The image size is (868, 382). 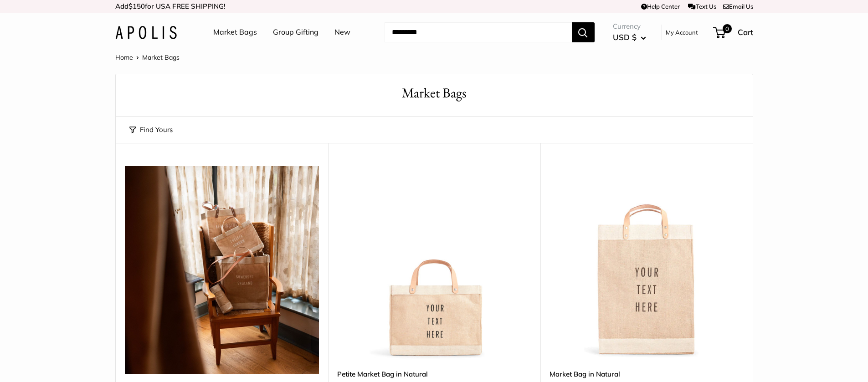 I want to click on a: New, so click(x=342, y=32).